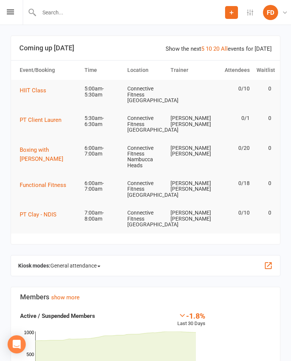 The image size is (291, 361). What do you see at coordinates (48, 70) in the screenshot?
I see `th: Event/Booking` at bounding box center [48, 70].